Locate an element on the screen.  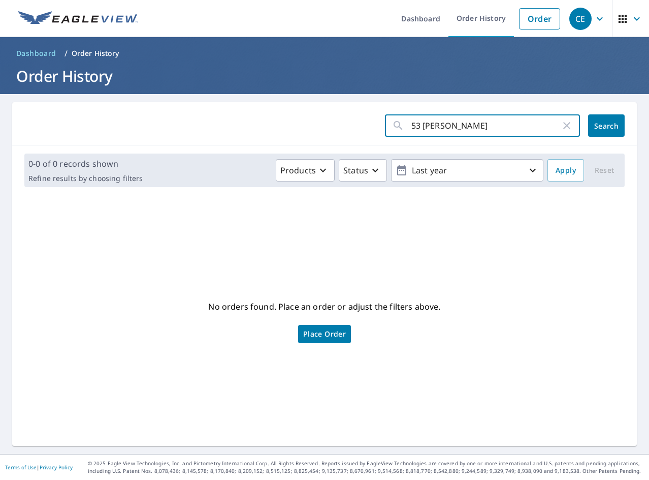
span: Dashboard is located at coordinates (36, 53).